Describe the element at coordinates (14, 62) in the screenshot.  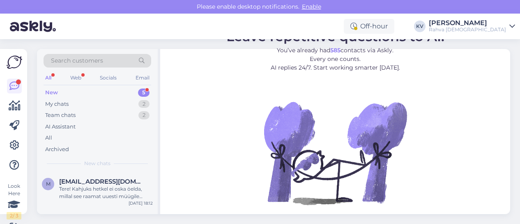
I see `img: Askly Logo` at that location.